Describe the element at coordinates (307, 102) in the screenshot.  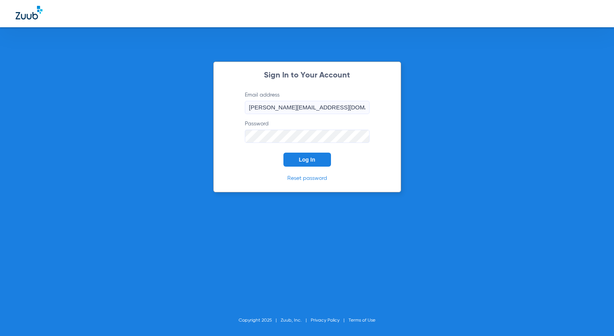
I see `label: Email address` at that location.